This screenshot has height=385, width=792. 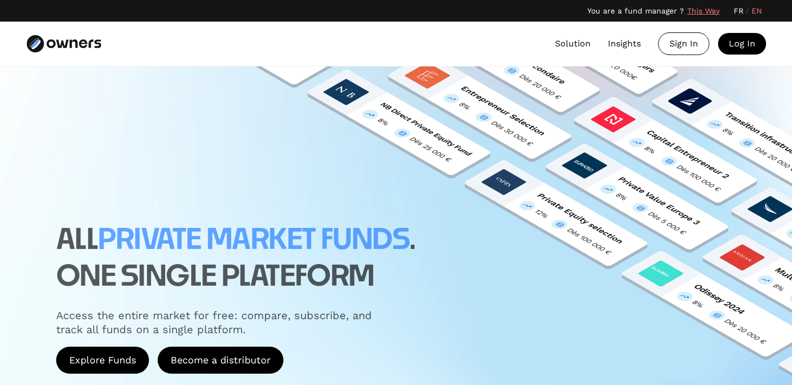 I want to click on a: Become a distributor, so click(x=220, y=360).